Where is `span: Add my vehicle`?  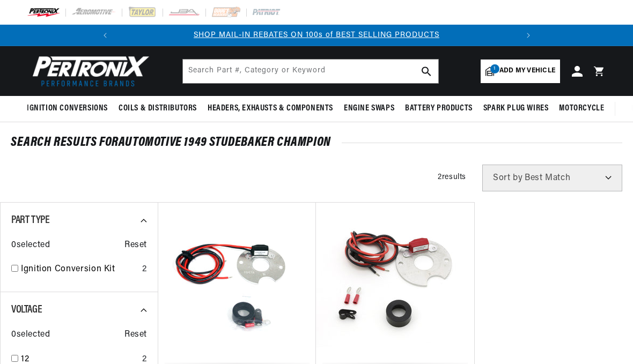 span: Add my vehicle is located at coordinates (527, 71).